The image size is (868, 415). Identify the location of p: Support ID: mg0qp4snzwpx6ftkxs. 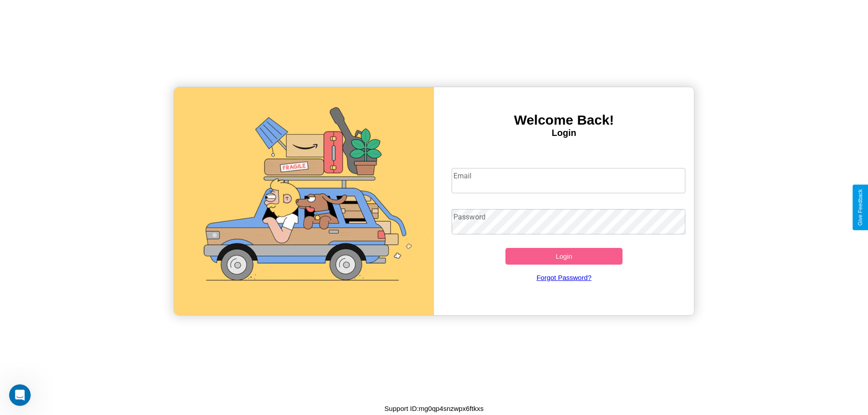
(434, 408).